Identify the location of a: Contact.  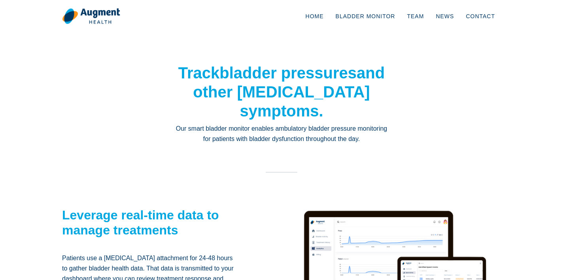
(481, 16).